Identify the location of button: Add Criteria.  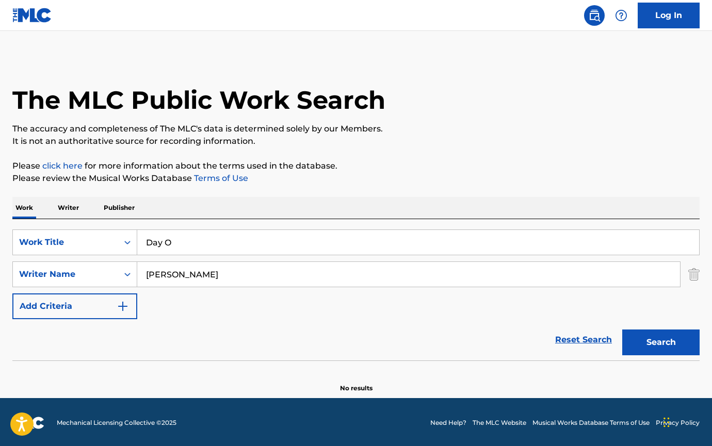
(75, 306).